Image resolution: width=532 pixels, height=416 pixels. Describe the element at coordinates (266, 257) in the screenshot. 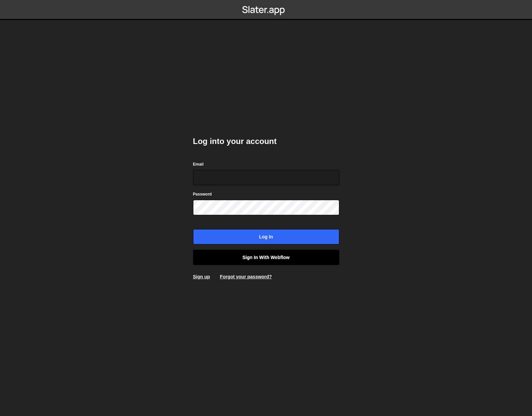

I see `a: Sign in with Webflow` at that location.